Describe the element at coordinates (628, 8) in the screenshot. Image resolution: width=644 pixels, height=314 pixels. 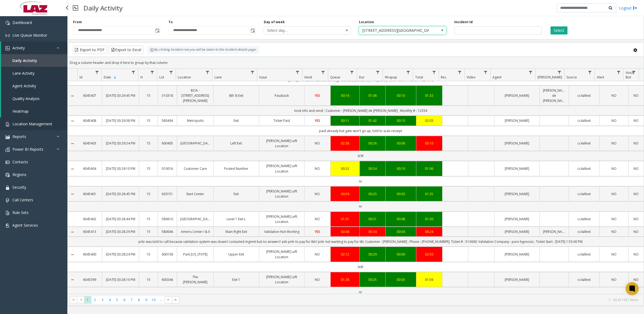
I see `a: Logout` at that location.